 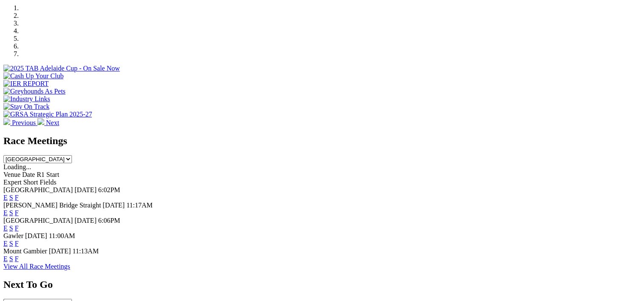 I want to click on span: 6:02PM, so click(x=109, y=190).